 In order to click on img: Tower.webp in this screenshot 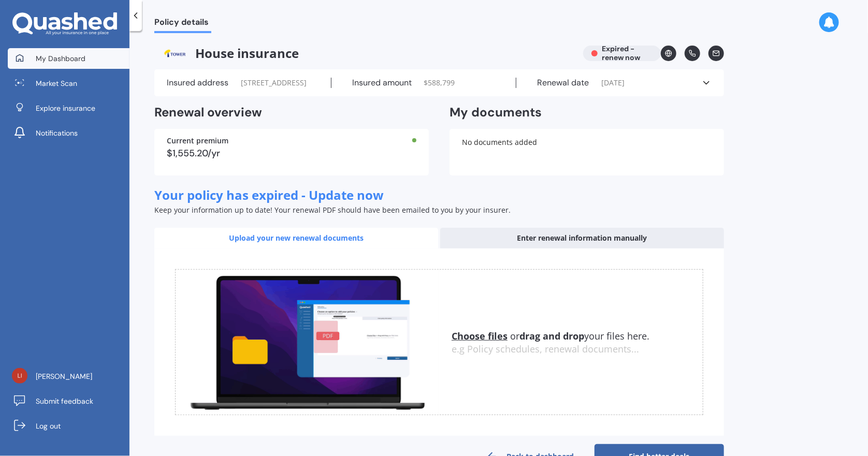, I will do `click(174, 54)`.